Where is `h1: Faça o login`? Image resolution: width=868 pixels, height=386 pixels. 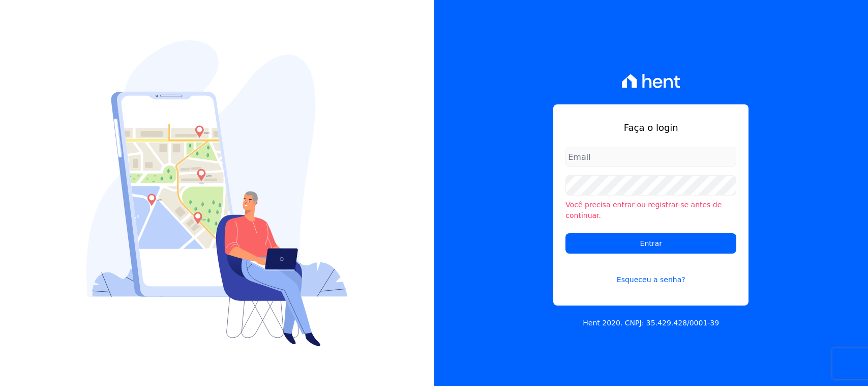
h1: Faça o login is located at coordinates (651, 128).